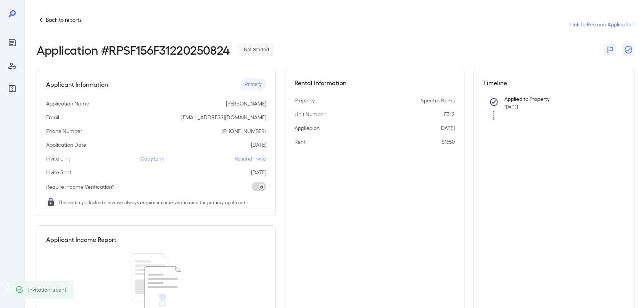  What do you see at coordinates (300, 142) in the screenshot?
I see `p: Rent` at bounding box center [300, 142].